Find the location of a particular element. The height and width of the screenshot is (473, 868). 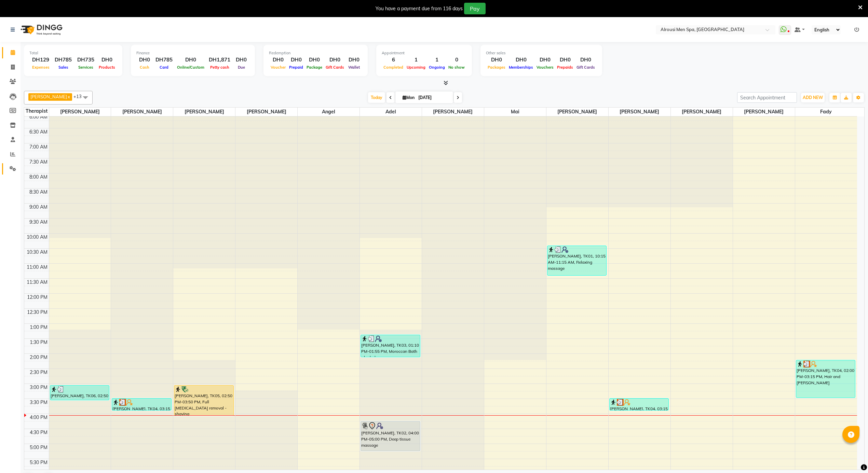

span: Completed is located at coordinates (393, 68).